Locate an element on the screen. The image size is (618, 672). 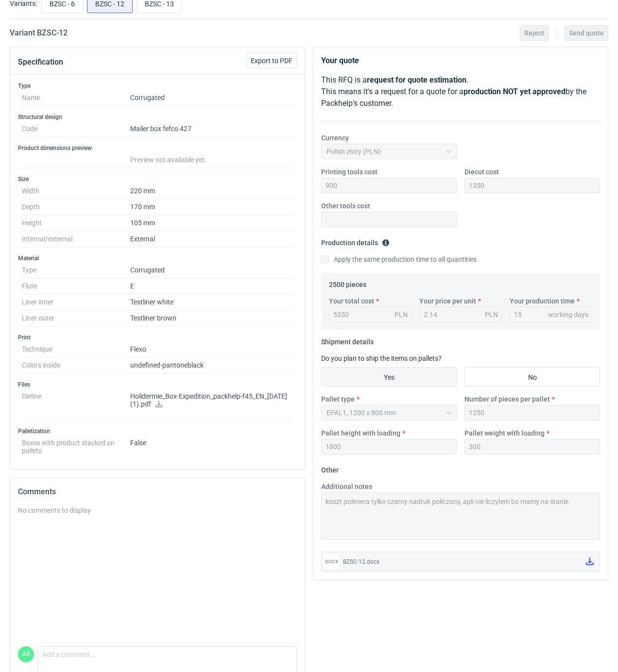
h3: Files is located at coordinates (157, 384).